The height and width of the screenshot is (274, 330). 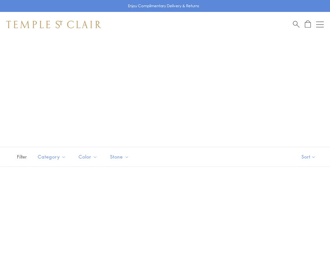 I want to click on button: Open navigation, so click(x=320, y=24).